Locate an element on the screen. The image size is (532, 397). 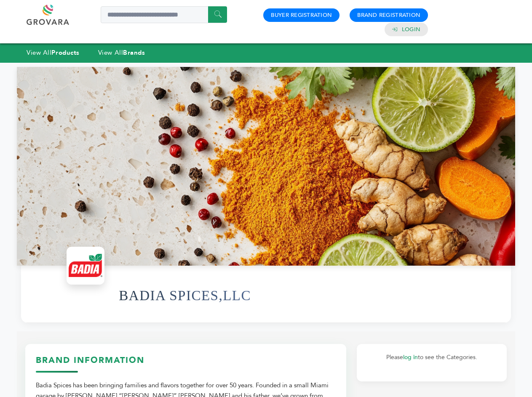
a: View AllBrands is located at coordinates (122, 53).